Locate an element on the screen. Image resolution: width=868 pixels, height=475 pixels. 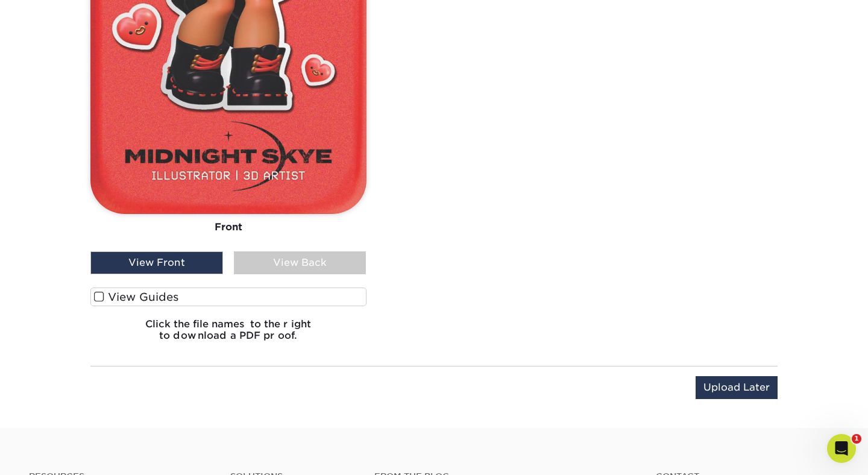
div: View Front is located at coordinates (156, 262).